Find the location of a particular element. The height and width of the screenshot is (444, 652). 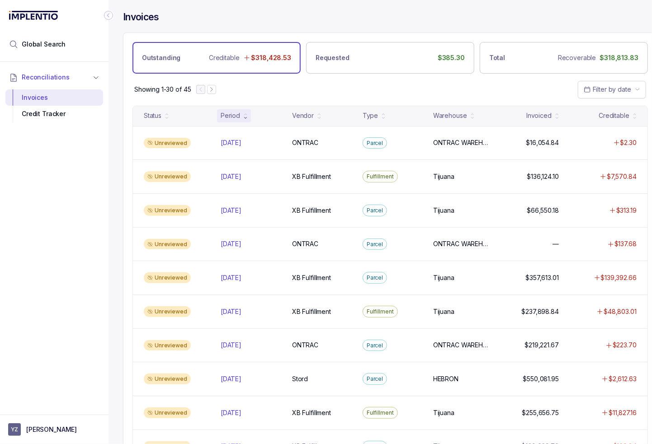

p: $139,392.66 is located at coordinates (618, 278).